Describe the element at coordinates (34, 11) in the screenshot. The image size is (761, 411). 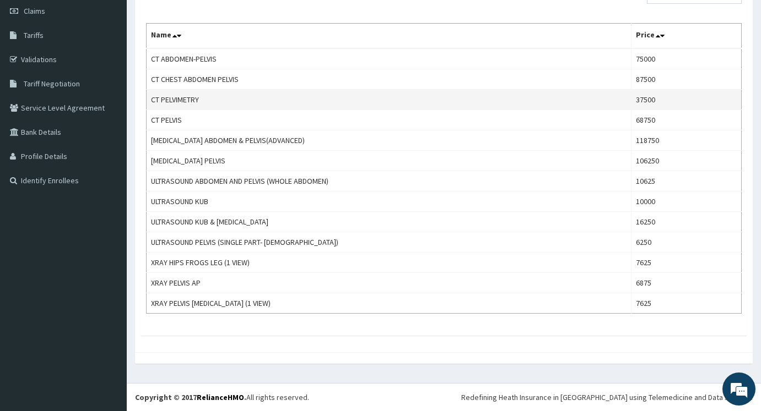
I see `span: Claims` at that location.